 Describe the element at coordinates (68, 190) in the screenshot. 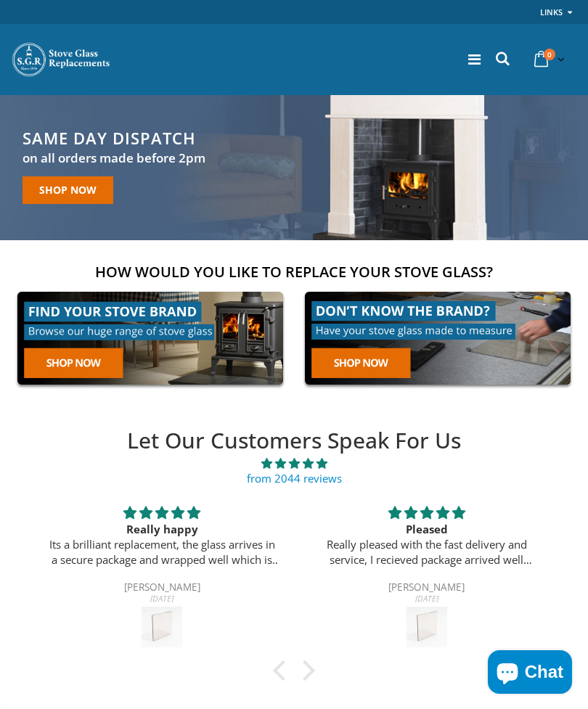

I see `a: Shop Now` at that location.